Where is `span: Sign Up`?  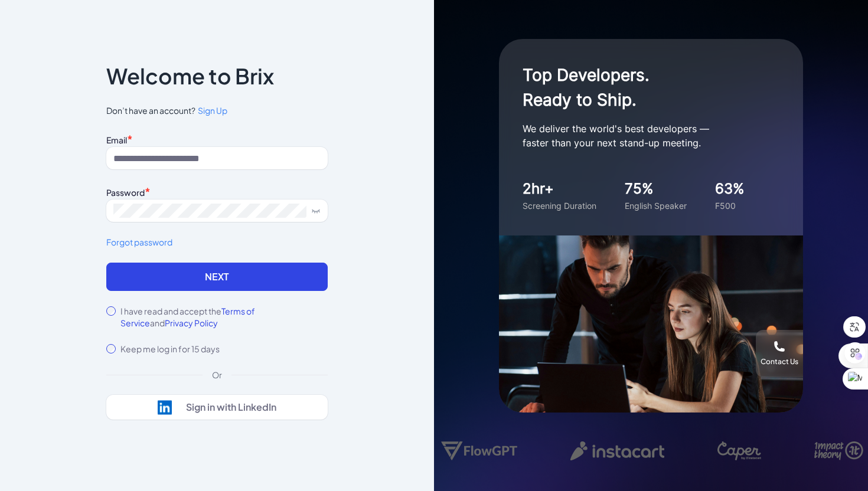
span: Sign Up is located at coordinates (212, 110).